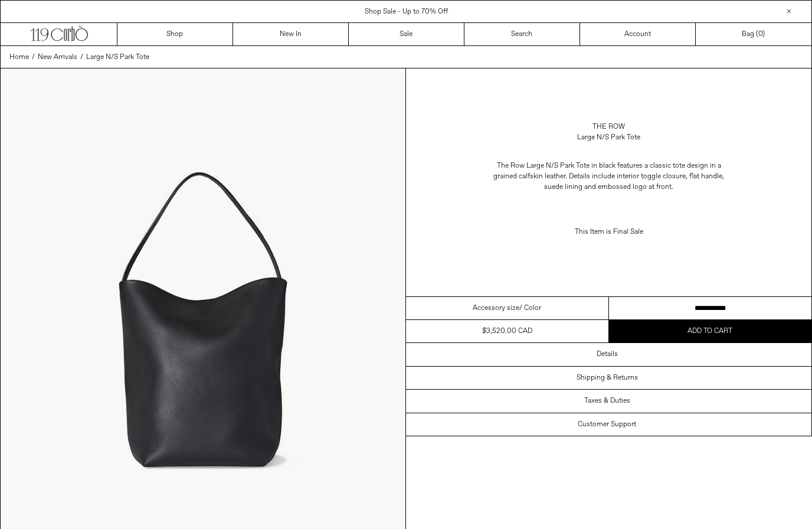 The width and height of the screenshot is (812, 529). I want to click on span: 0, so click(760, 34).